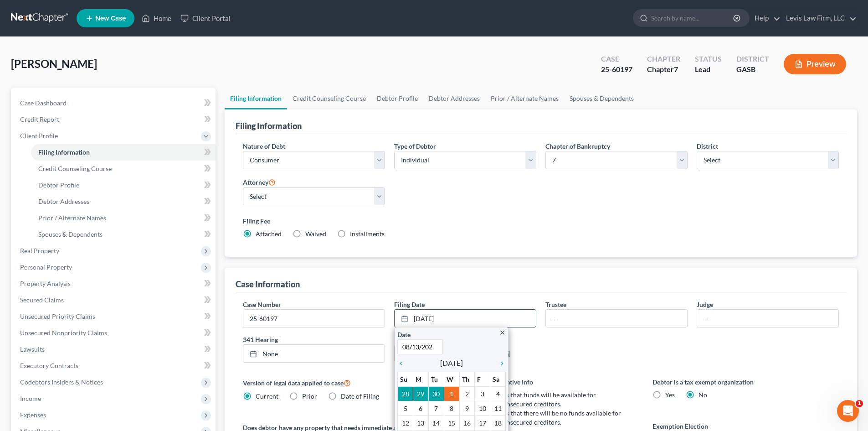 The image size is (868, 431). Describe the element at coordinates (59, 185) in the screenshot. I see `span: Debtor Profile` at that location.